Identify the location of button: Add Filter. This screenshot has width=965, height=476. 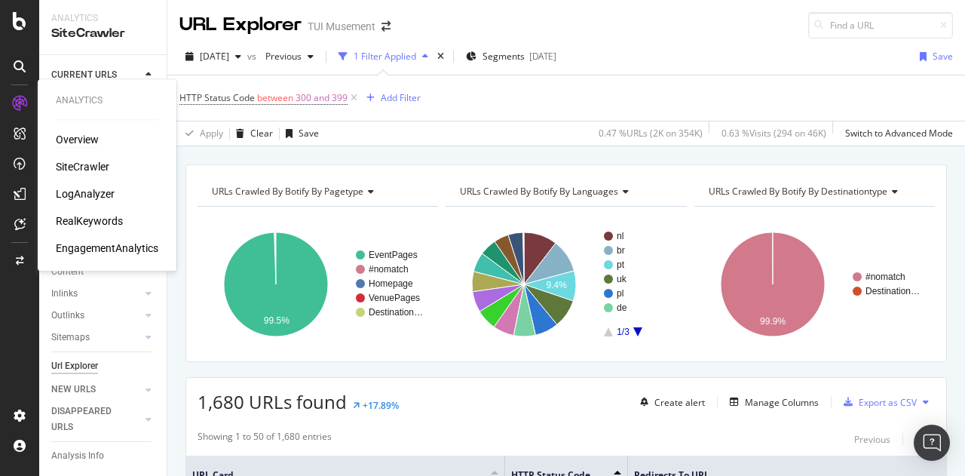
(391, 98).